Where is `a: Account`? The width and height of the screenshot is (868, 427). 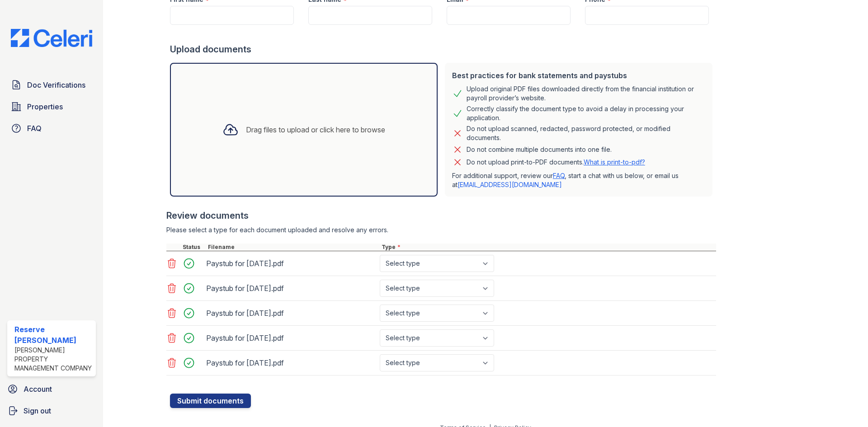
a: Account is located at coordinates (52, 390).